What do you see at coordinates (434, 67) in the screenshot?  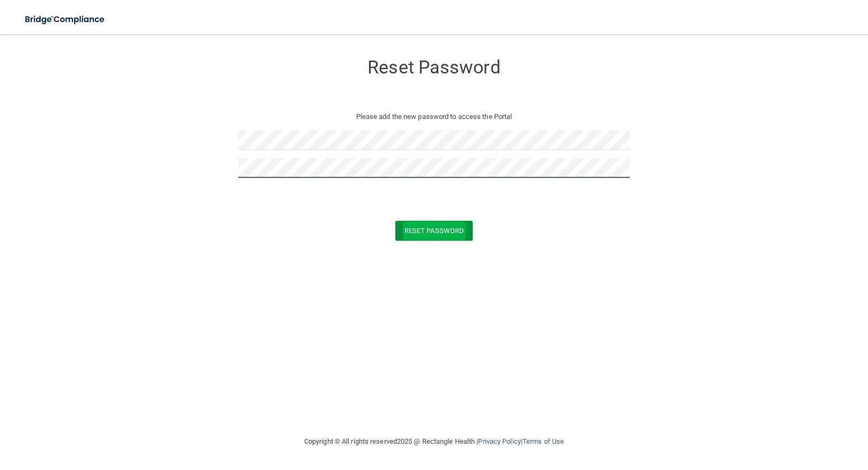 I see `h3: Reset Password` at bounding box center [434, 67].